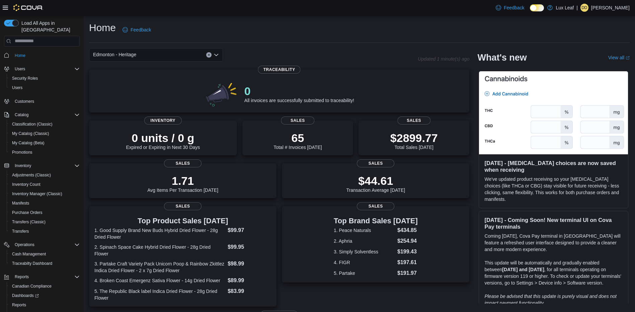  I want to click on em: Please be advised that this update is purely visual and does not impact payment functionality., so click(550, 299).